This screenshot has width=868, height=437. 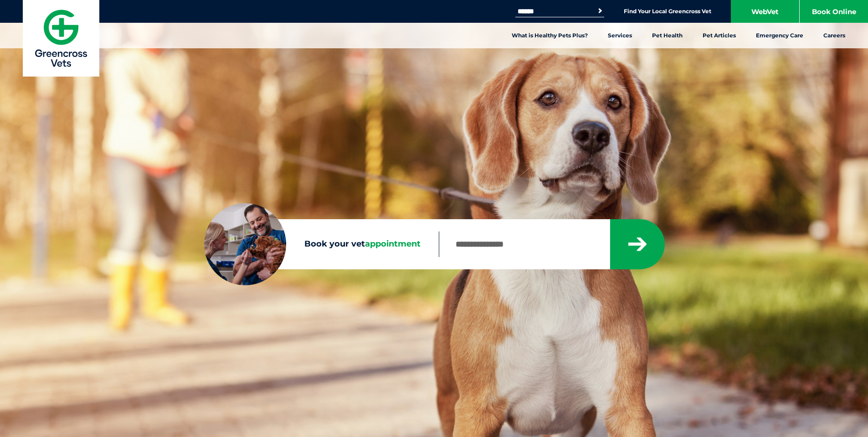 I want to click on a: Services, so click(x=620, y=36).